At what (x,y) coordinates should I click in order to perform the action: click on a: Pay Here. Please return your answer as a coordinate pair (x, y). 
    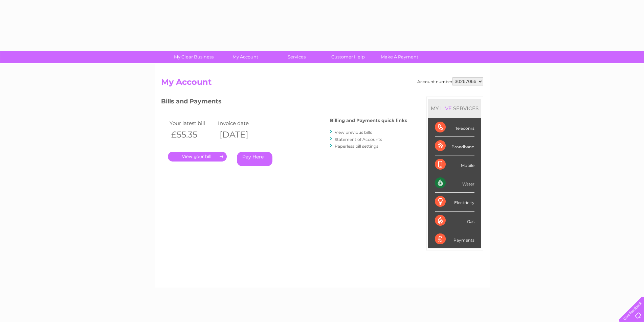
    Looking at the image, I should click on (255, 159).